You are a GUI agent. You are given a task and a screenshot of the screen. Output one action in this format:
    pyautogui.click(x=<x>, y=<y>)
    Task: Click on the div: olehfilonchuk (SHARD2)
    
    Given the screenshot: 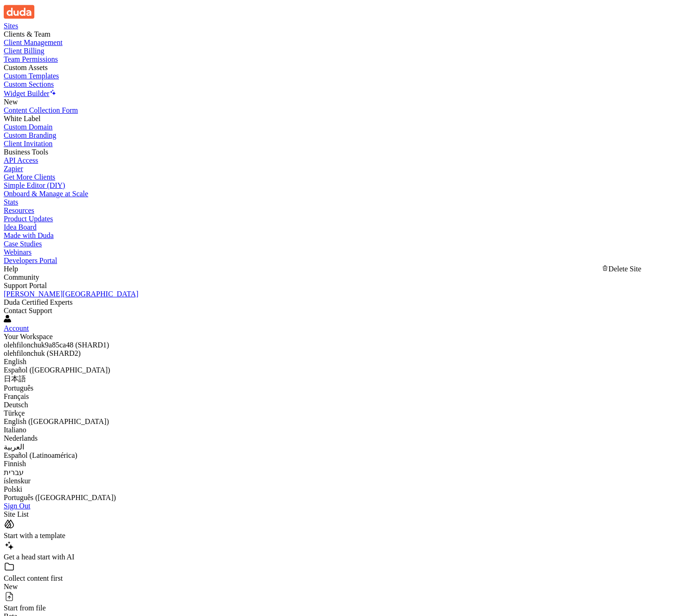 What is the action you would take?
    pyautogui.click(x=348, y=353)
    